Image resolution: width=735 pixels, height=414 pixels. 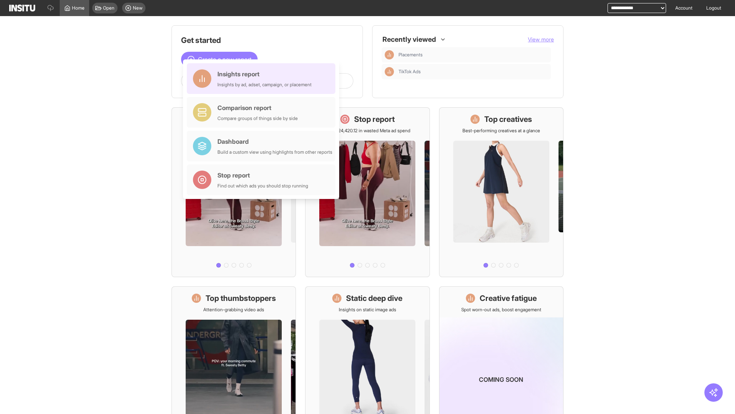 I want to click on a: Top creativesBest-performing creatives at a glance, so click(x=501, y=192).